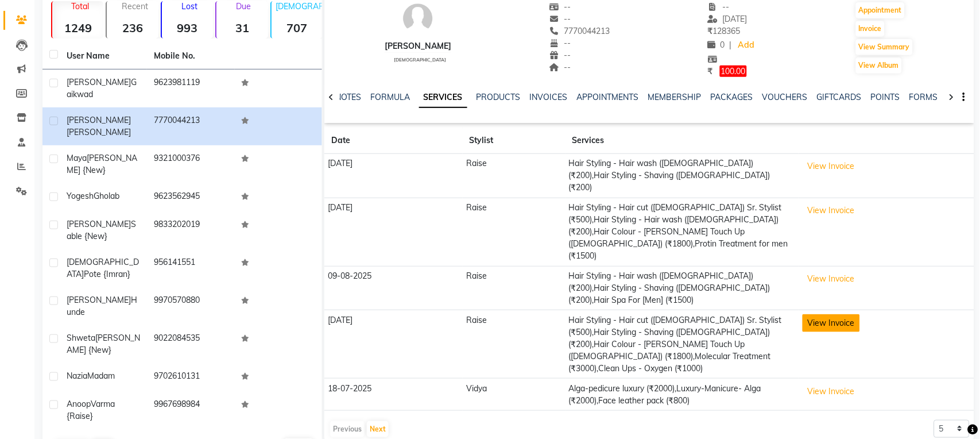 The width and height of the screenshot is (980, 439). I want to click on a: MEMBERSHIP, so click(675, 97).